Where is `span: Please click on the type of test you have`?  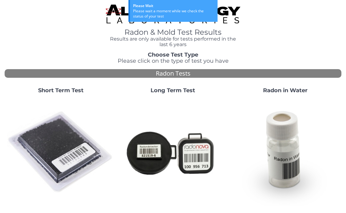
span: Please click on the type of test you have is located at coordinates (173, 61).